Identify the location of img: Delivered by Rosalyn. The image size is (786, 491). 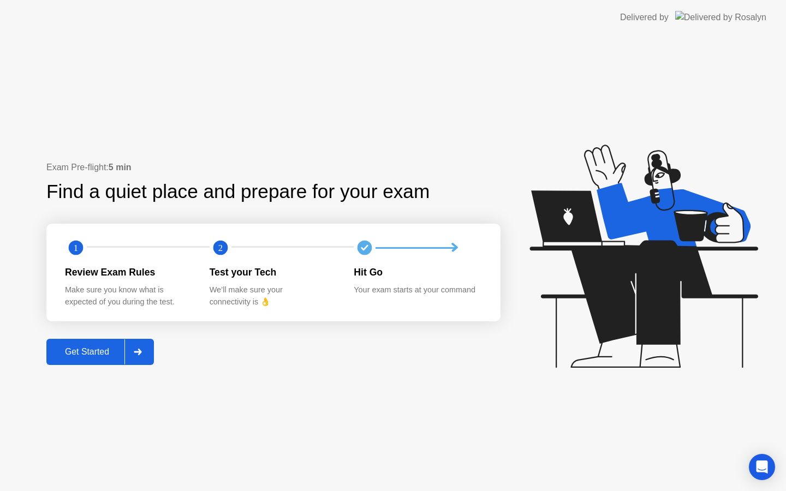
(720, 17).